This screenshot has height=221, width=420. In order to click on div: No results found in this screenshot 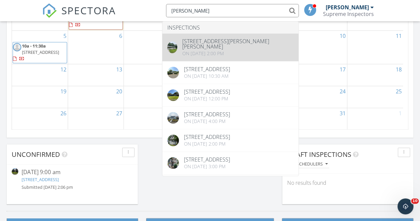, I will do `click(347, 182)`.